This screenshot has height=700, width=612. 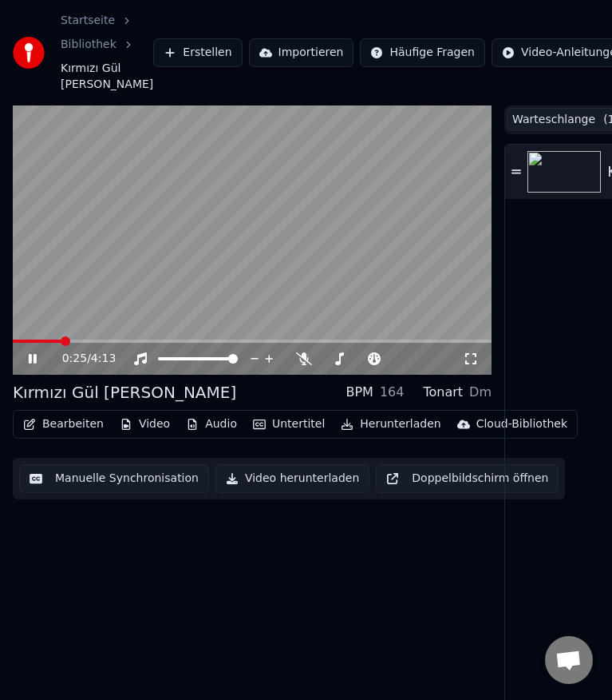 What do you see at coordinates (212, 424) in the screenshot?
I see `button: Audio` at bounding box center [212, 424].